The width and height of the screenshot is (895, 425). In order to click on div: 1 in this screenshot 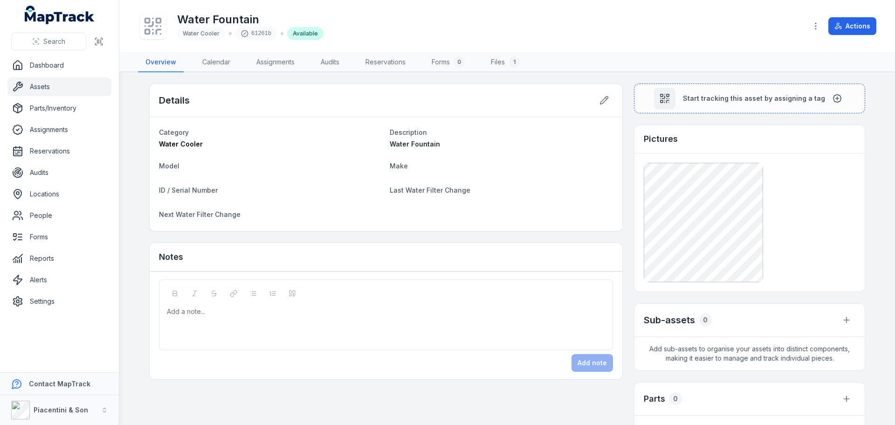, I will do `click(514, 62)`.